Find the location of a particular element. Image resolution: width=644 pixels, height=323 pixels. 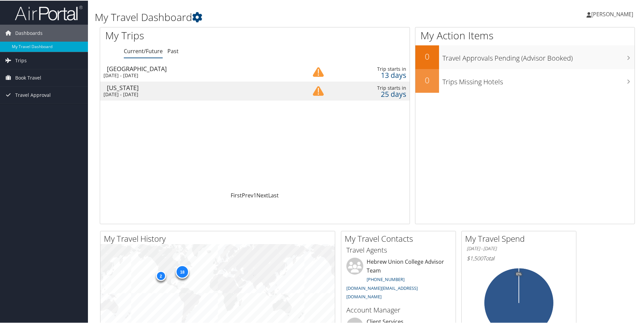

h1: My Travel Dashboard is located at coordinates (277, 16).